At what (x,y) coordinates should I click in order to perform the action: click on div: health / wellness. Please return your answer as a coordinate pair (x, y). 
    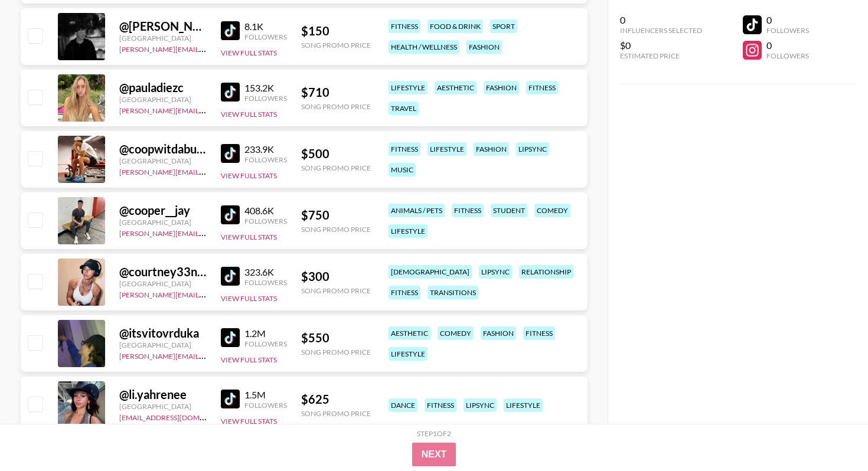
    Looking at the image, I should click on (424, 47).